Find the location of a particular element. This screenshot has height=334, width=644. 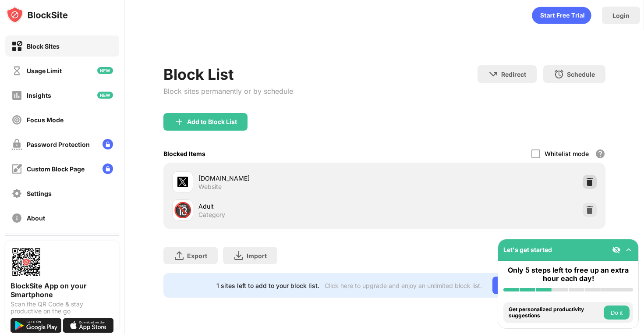

img: eye-not-visible.svg is located at coordinates (616, 250).